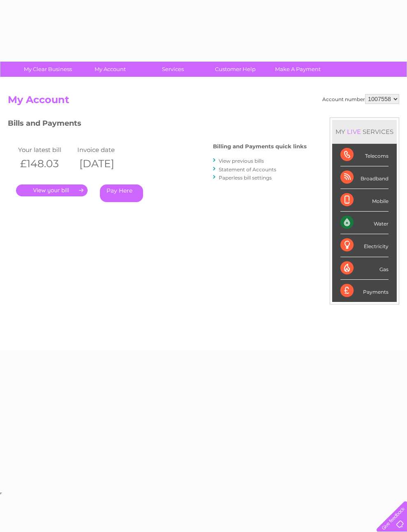 This screenshot has height=532, width=407. I want to click on div: Water, so click(364, 223).